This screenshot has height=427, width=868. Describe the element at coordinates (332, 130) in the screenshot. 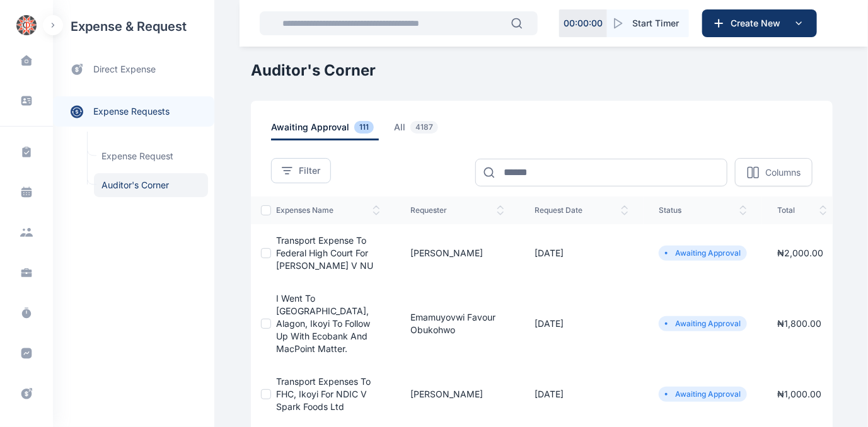

I see `a: awaiting approval111` at that location.